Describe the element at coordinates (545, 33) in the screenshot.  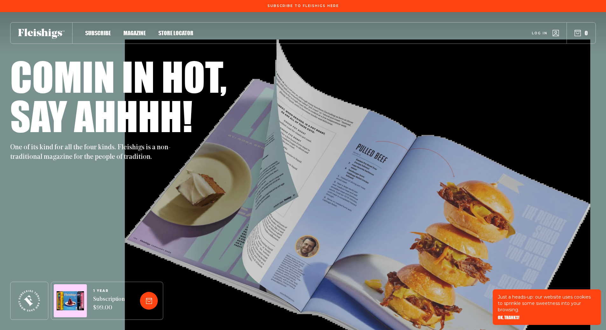
I see `a: Log in` at that location.